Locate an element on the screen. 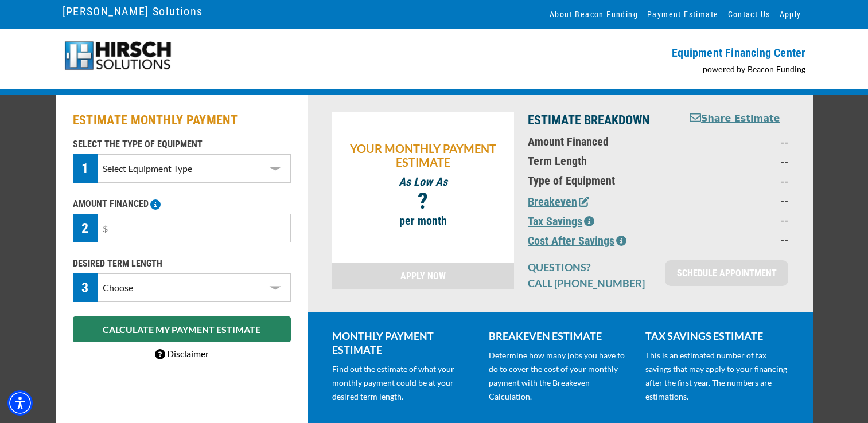  a: powered by Beacon Funding is located at coordinates (754, 69).